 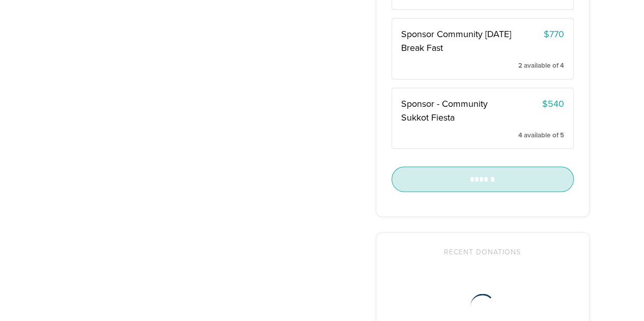 I want to click on span: 770, so click(x=556, y=34).